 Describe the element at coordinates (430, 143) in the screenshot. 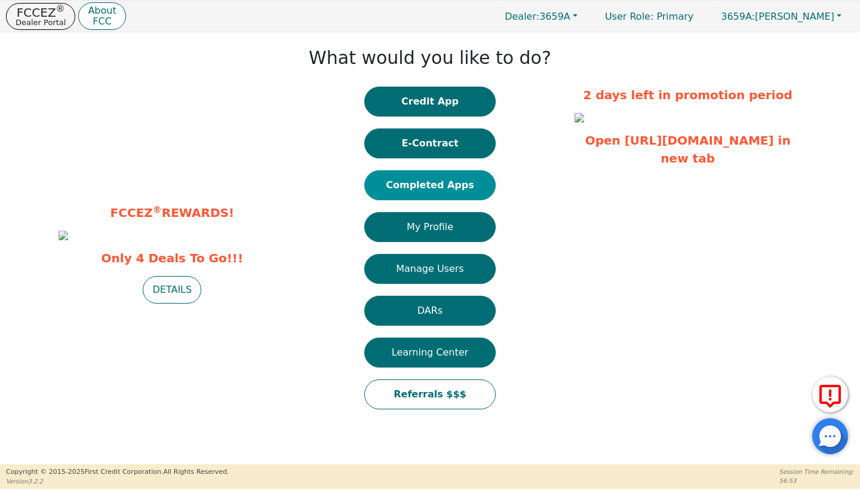

I see `button: E-Contract` at that location.